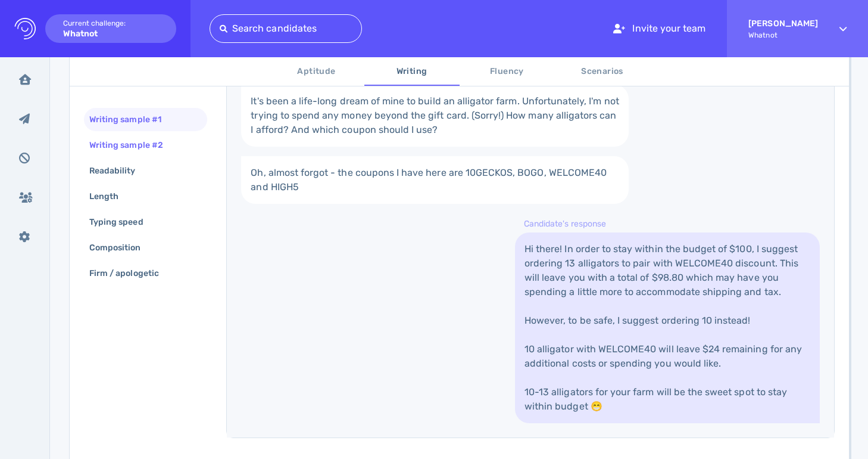 Image resolution: width=868 pixels, height=459 pixels. What do you see at coordinates (412, 72) in the screenshot?
I see `span: Writing` at bounding box center [412, 72].